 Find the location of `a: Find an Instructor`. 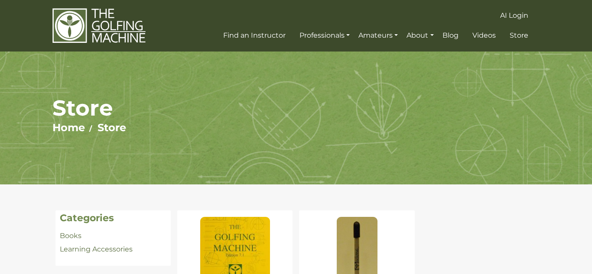

a: Find an Instructor is located at coordinates (254, 36).